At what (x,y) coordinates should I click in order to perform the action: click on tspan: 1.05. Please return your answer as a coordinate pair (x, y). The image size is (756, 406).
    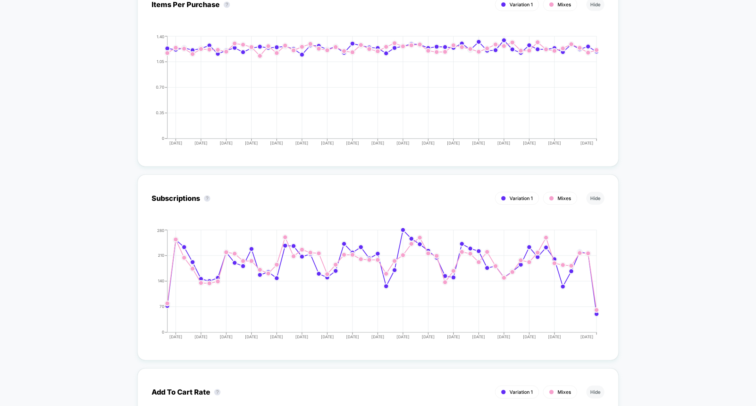
    Looking at the image, I should click on (160, 61).